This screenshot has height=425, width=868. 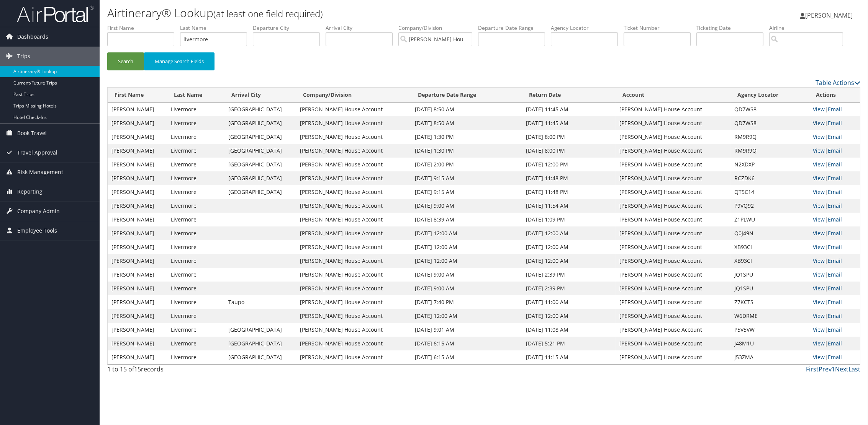 What do you see at coordinates (673, 95) in the screenshot?
I see `th: Account: activate to sort column ascending` at bounding box center [673, 95].